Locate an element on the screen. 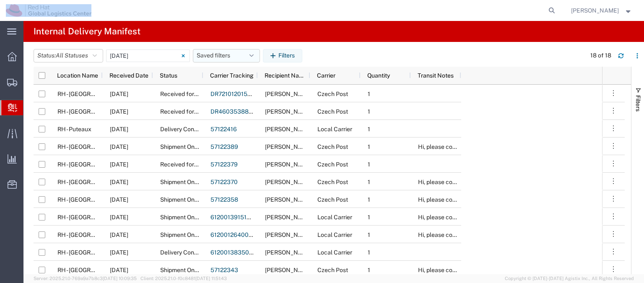 The height and width of the screenshot is (283, 644). span: Transit Notes is located at coordinates (436, 76).